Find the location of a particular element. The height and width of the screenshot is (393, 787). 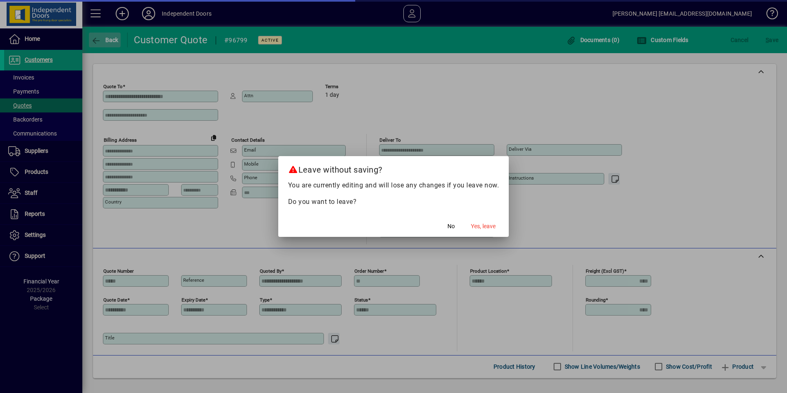

h2: Leave without saving? is located at coordinates (393, 168).